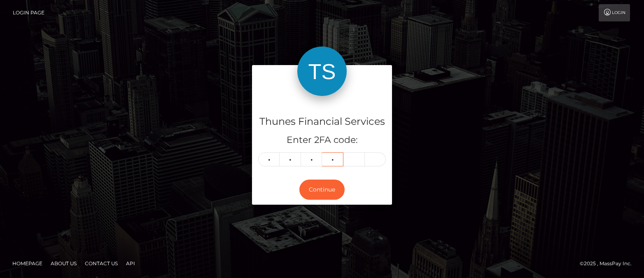  I want to click on h4: Thunes Financial Services, so click(322, 122).